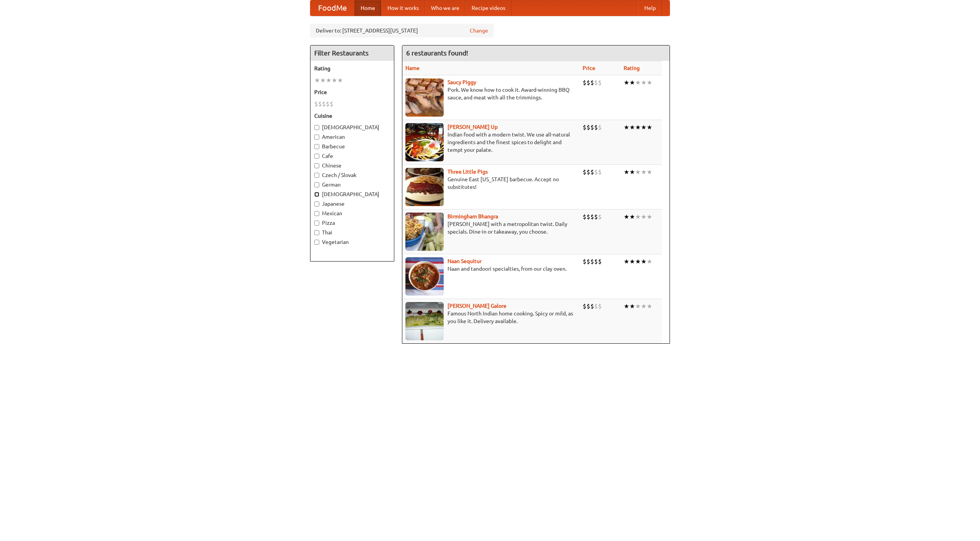 The width and height of the screenshot is (980, 541). I want to click on a: Recipe videos, so click(489, 8).